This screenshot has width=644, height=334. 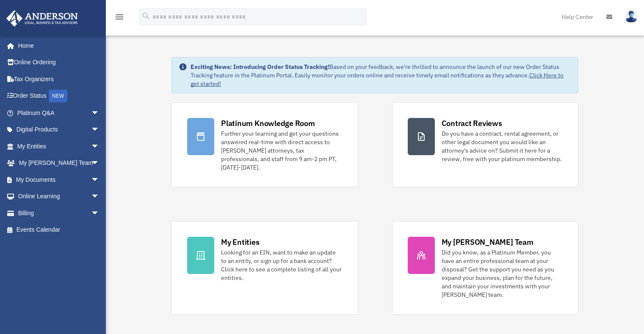 I want to click on a: Platinum Q&Aarrow_drop_down, so click(x=59, y=113).